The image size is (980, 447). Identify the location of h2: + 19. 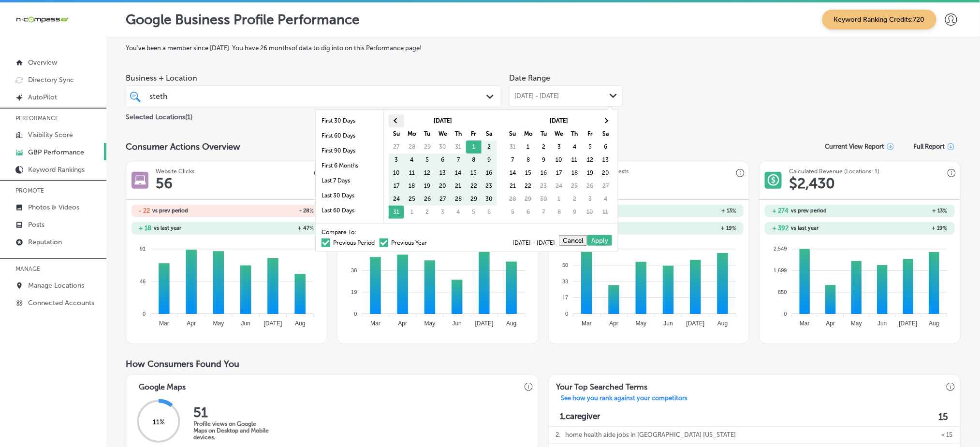
(692, 229).